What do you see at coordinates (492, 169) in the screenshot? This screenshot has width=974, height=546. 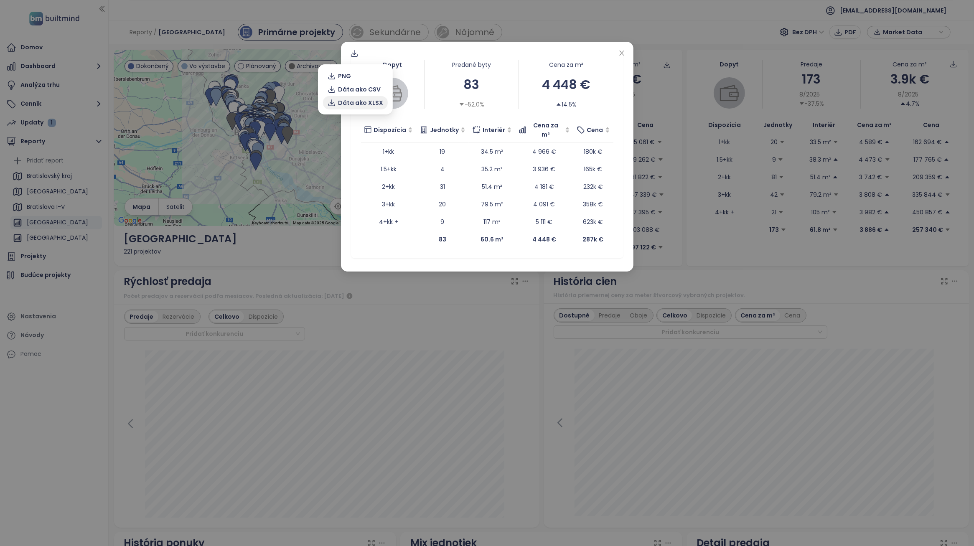 I see `td: 35.2 m²` at bounding box center [492, 169].